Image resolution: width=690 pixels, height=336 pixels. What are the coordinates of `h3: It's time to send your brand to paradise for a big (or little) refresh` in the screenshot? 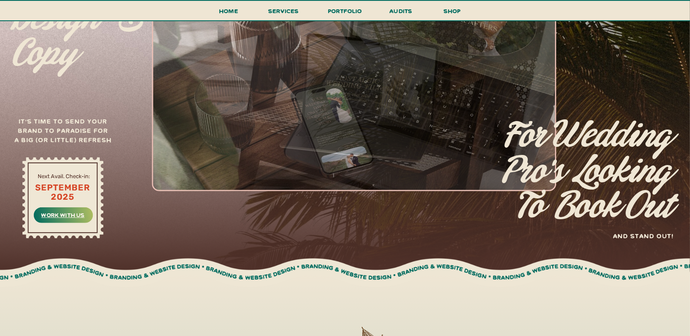 It's located at (63, 132).